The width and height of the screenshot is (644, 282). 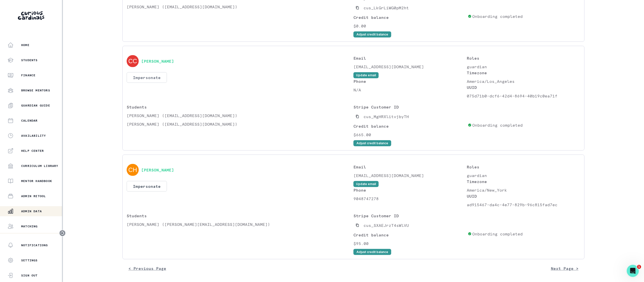 I want to click on p: cus_SXAEJrzT4sWlVU, so click(x=386, y=225).